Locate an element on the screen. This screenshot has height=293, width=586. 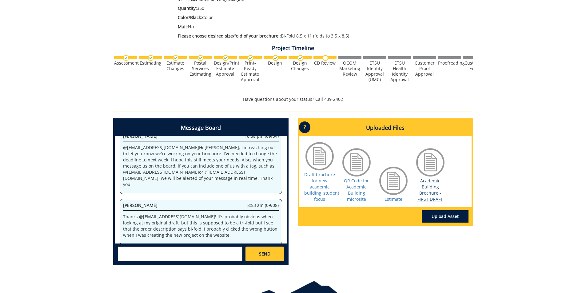
div: QCOM Marketing Review is located at coordinates (350, 69).